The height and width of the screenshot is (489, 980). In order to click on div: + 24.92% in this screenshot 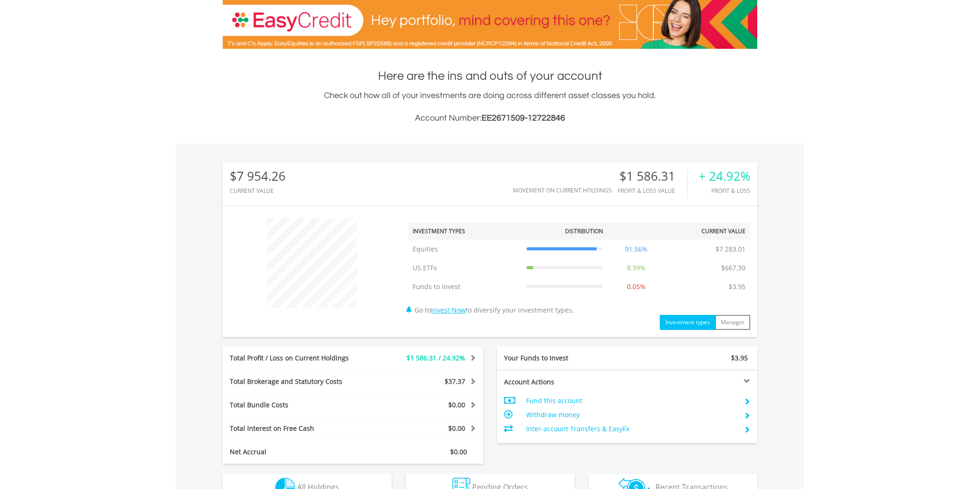, I will do `click(725, 176)`.